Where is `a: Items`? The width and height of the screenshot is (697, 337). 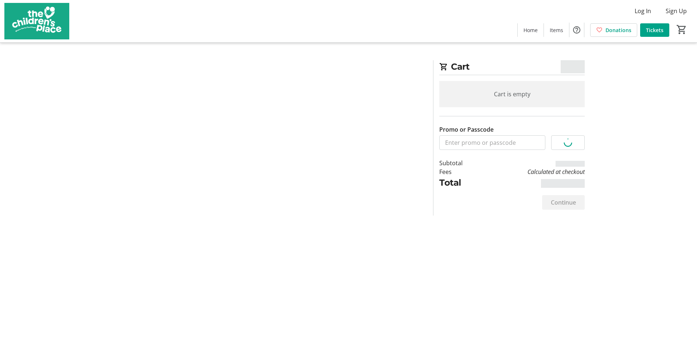 a: Items is located at coordinates (556, 30).